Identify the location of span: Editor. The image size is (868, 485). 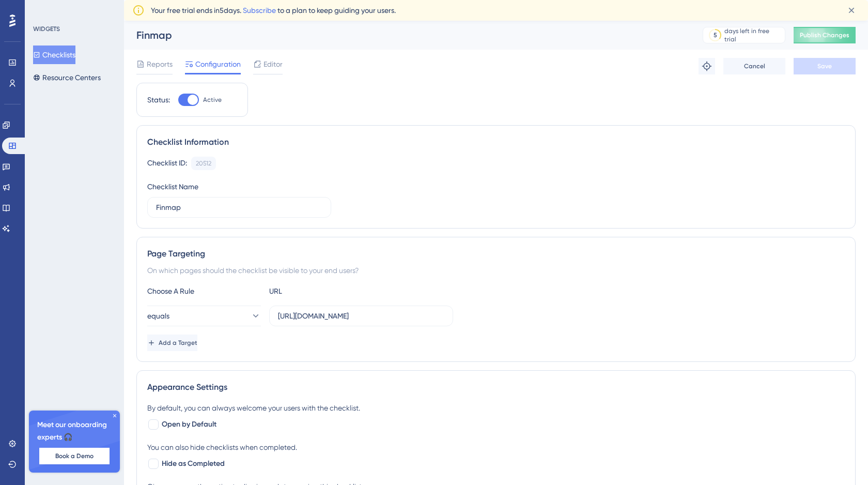
(272, 64).